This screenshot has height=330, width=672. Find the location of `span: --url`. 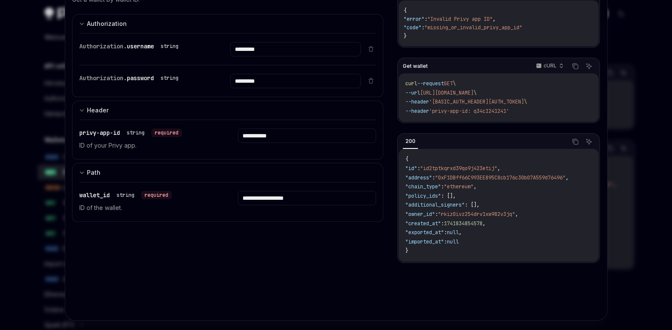

span: --url is located at coordinates (413, 93).